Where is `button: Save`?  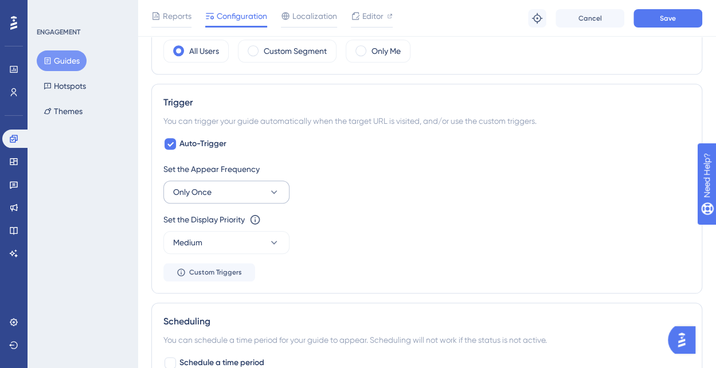
button: Save is located at coordinates (668, 18).